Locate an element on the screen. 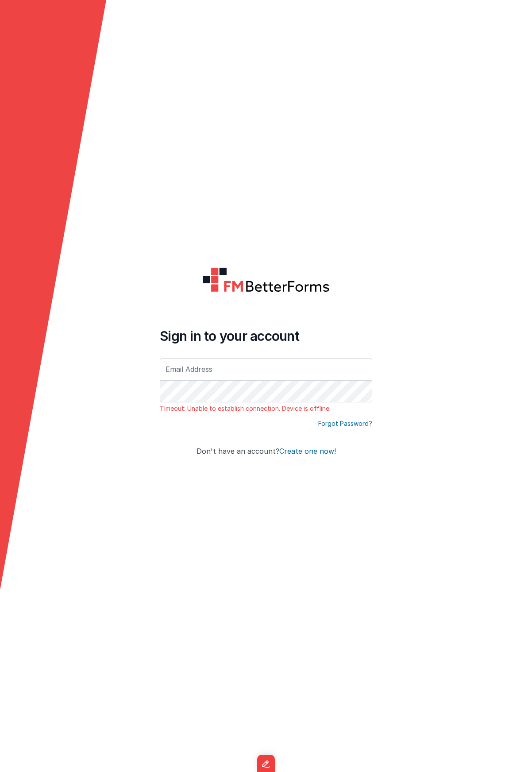 The image size is (532, 772). button: Create one now! is located at coordinates (308, 452).